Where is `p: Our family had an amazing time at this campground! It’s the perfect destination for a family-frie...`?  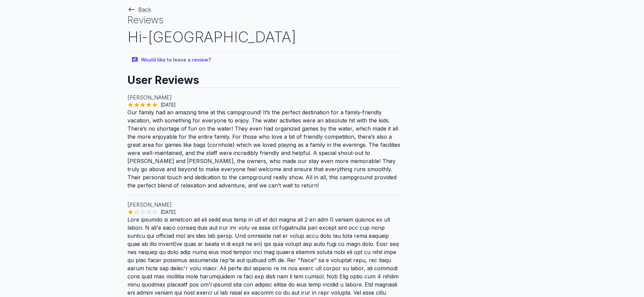 p: Our family had an amazing time at this campground! It’s the perfect destination for a family-frie... is located at coordinates (264, 149).